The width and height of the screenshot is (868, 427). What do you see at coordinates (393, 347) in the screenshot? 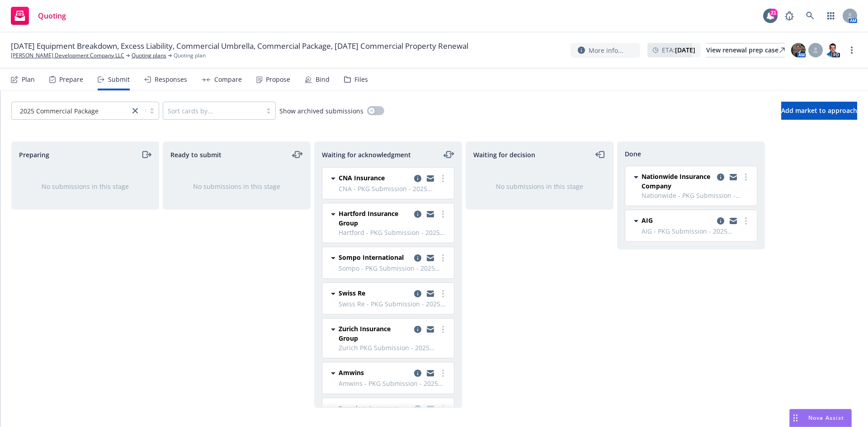
I see `span: Zurich PKG Submission - 2025 Commercial Package` at bounding box center [393, 347].